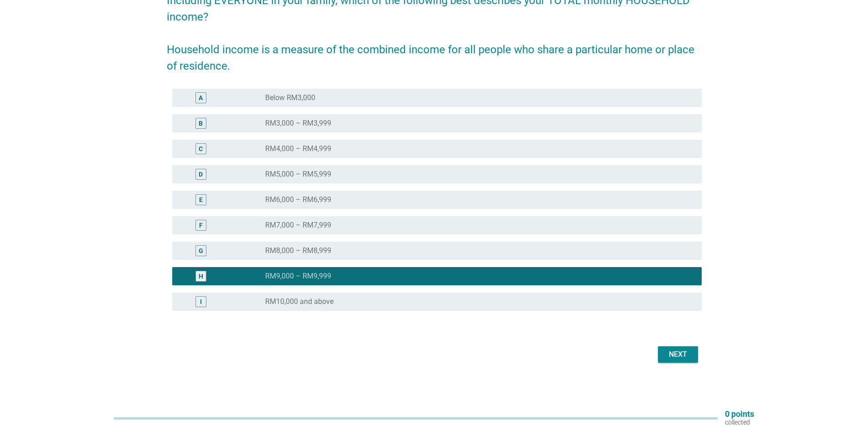 Image resolution: width=868 pixels, height=430 pixels. Describe the element at coordinates (200, 124) in the screenshot. I see `div: B` at that location.